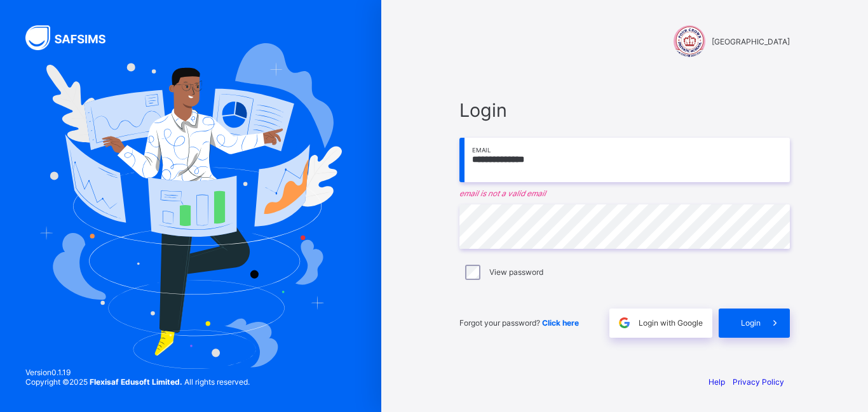 Image resolution: width=868 pixels, height=412 pixels. Describe the element at coordinates (624, 193) in the screenshot. I see `em: email is not a valid email` at that location.